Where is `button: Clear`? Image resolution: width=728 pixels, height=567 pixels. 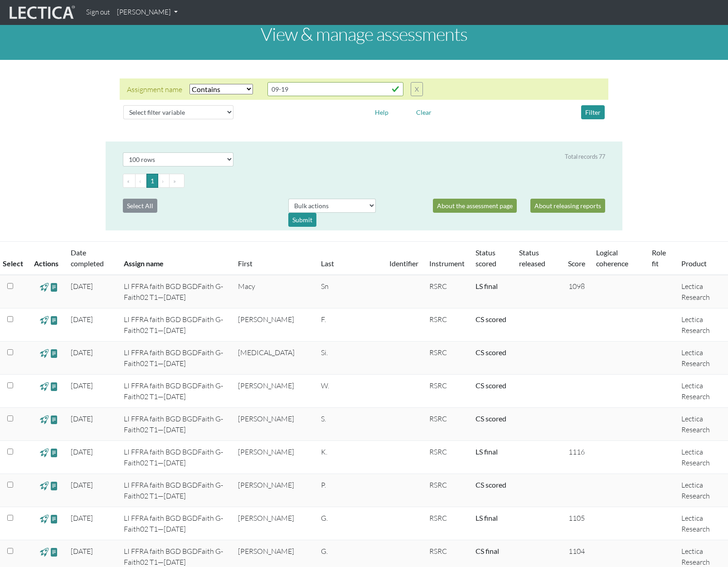 button: Clear is located at coordinates (424, 112).